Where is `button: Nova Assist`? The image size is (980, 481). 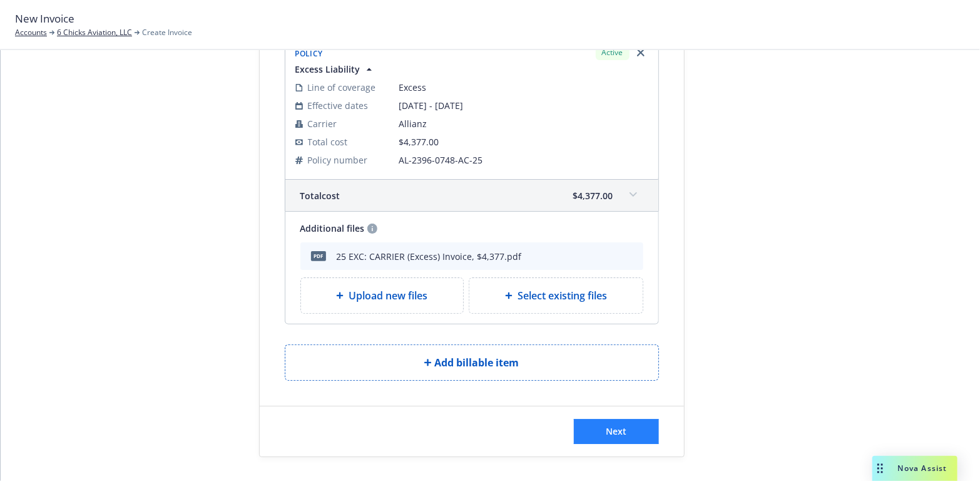
button: Nova Assist is located at coordinates (915, 468).